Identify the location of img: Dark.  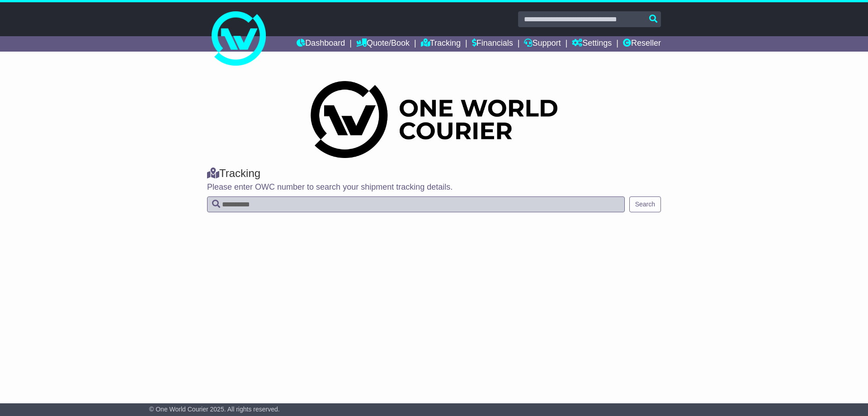
(434, 120).